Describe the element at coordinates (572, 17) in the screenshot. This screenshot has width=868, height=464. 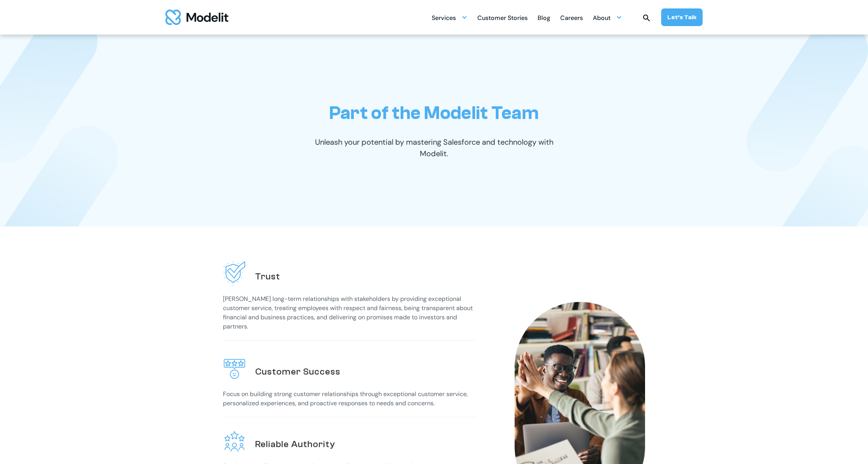
I see `a: Careers` at that location.